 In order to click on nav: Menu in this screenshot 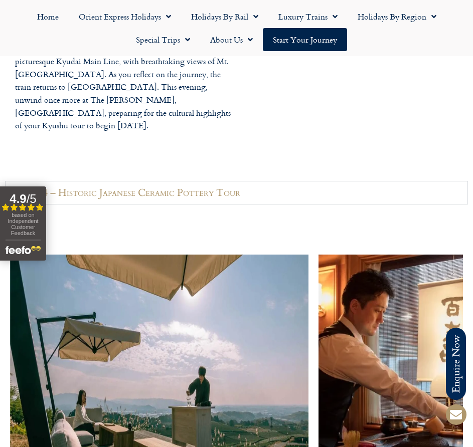, I will do `click(236, 28)`.